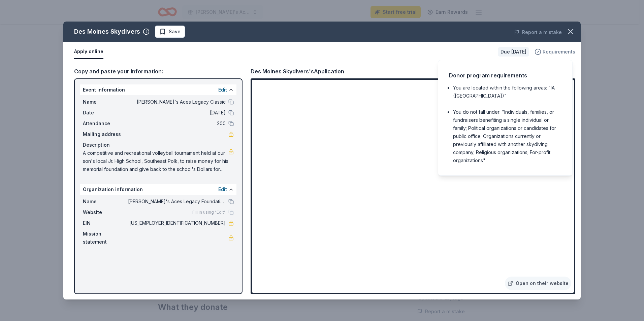  I want to click on span: Requirements, so click(559, 52).